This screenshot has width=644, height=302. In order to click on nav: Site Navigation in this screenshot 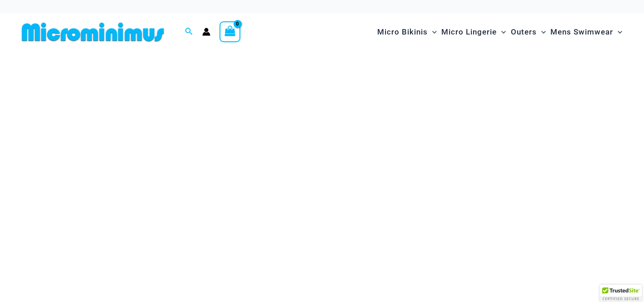, I will do `click(499, 31)`.